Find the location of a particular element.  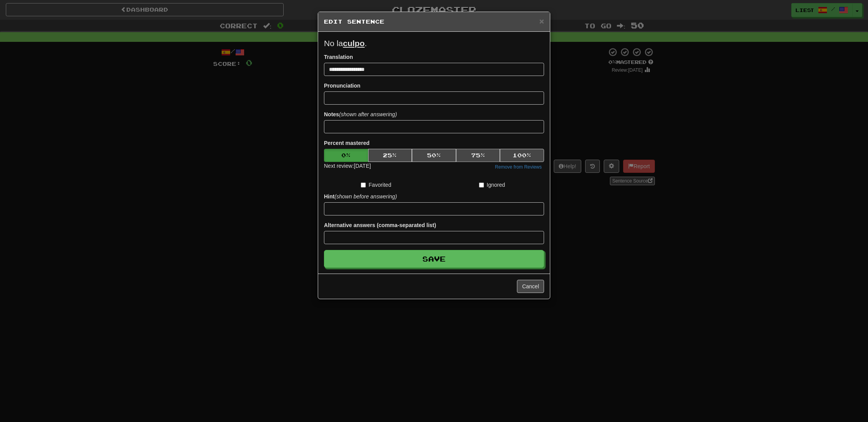

button: Save is located at coordinates (434, 258).